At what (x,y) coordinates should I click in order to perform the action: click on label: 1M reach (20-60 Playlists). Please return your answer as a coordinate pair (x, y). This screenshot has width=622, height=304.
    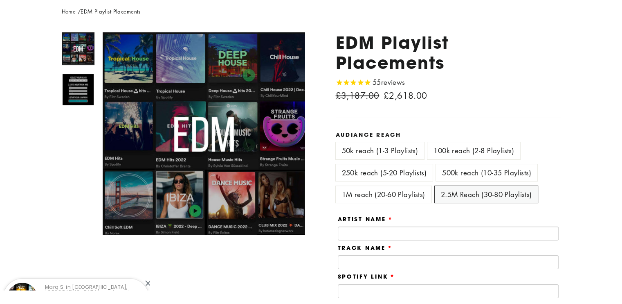
    Looking at the image, I should click on (384, 194).